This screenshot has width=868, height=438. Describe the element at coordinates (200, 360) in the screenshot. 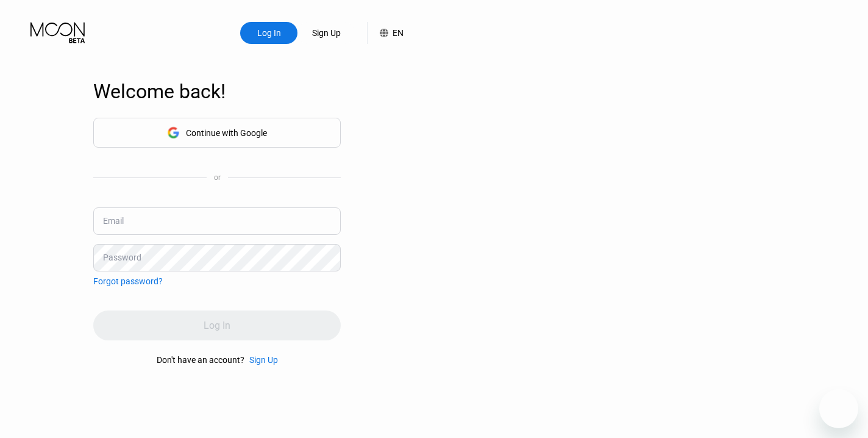

I see `div: Don't have an account?` at that location.